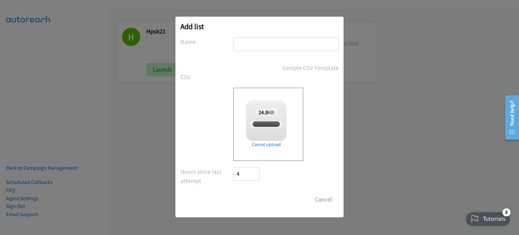 The image size is (519, 235). Describe the element at coordinates (45, 7) in the screenshot. I see `upt-list-badge: 2` at that location.